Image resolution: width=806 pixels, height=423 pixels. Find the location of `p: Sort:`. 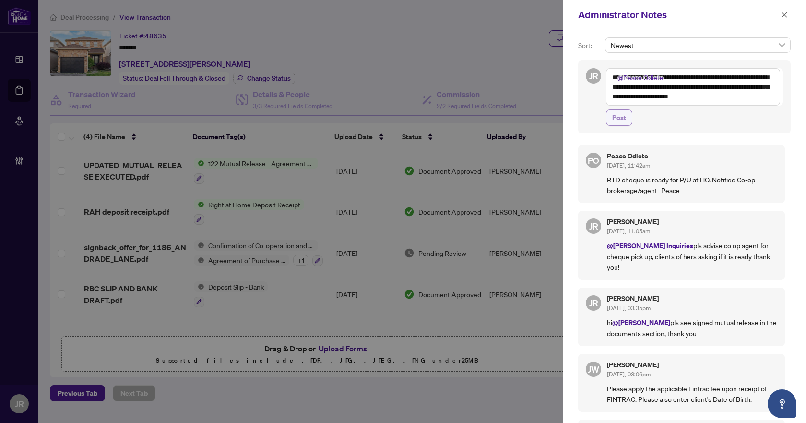

p: Sort: is located at coordinates (589, 46).